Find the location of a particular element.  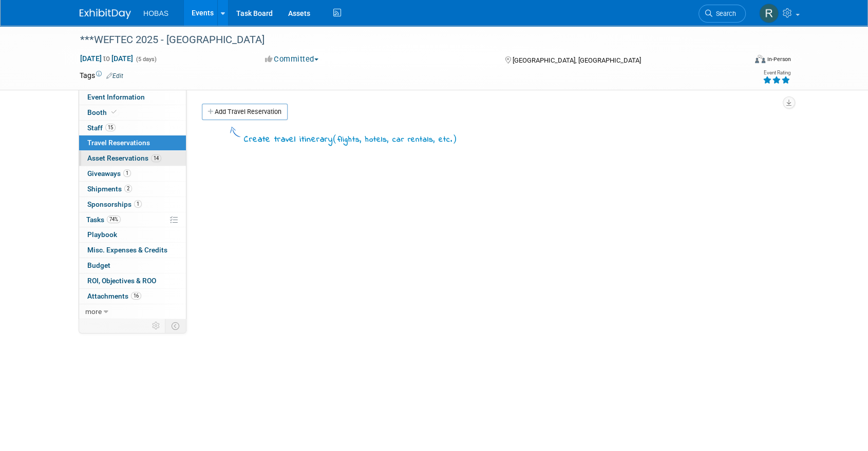

span: 16 is located at coordinates (136, 295).